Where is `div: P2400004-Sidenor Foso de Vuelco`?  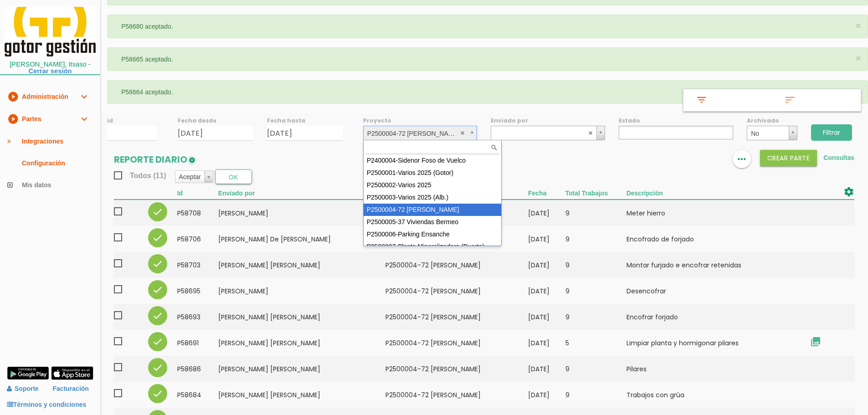 div: P2400004-Sidenor Foso de Vuelco is located at coordinates (432, 161).